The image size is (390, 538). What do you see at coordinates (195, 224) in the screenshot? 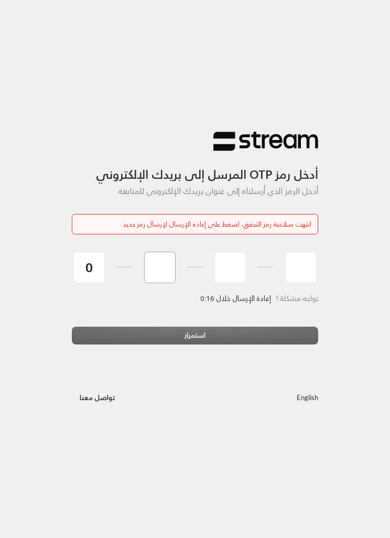
I see `div: انتهت صلاحية رمز التحقق، اضغط على إعادة الإرسال لإرسال رمز جديد` at bounding box center [195, 224].